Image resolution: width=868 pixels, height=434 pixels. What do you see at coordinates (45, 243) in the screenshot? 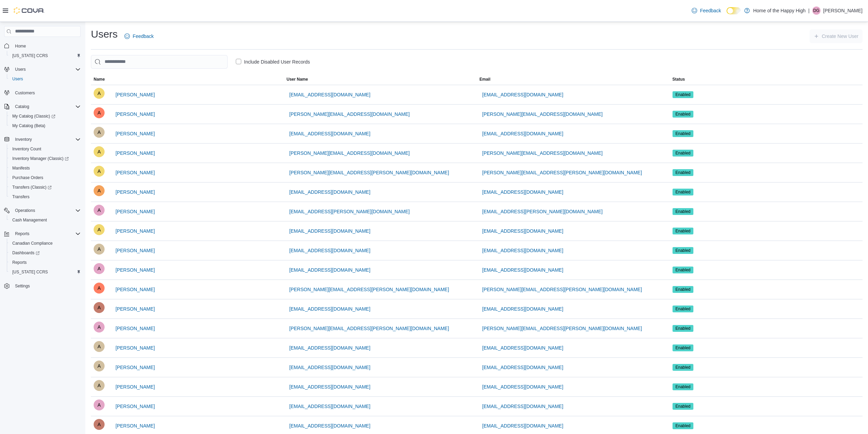
I see `button: Canadian Compliance` at bounding box center [45, 243].